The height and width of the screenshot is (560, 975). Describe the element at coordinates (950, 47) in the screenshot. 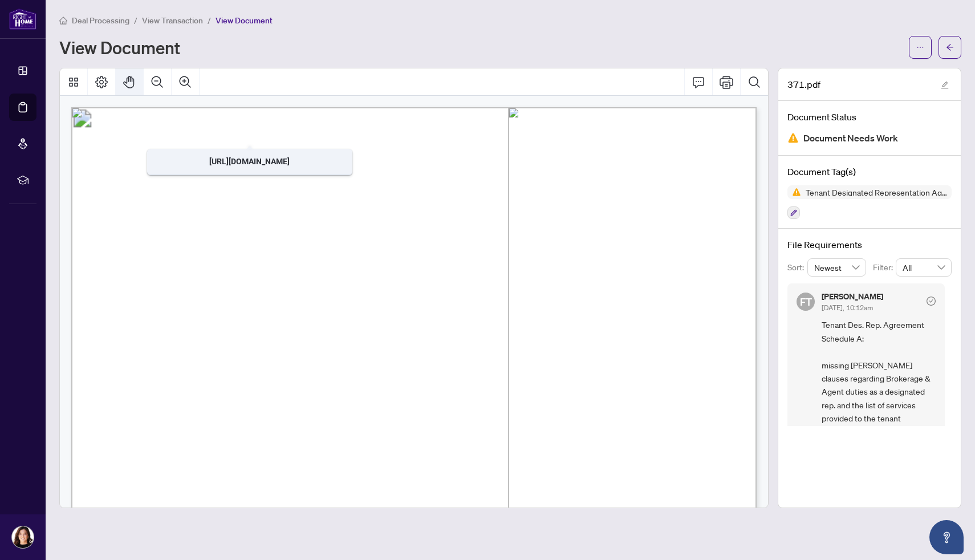

I see `span: arrow-left` at that location.